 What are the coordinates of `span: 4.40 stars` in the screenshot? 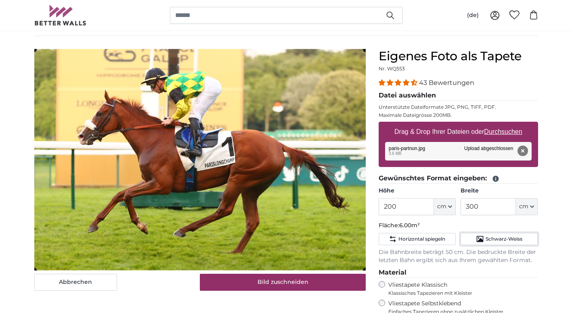 It's located at (399, 82).